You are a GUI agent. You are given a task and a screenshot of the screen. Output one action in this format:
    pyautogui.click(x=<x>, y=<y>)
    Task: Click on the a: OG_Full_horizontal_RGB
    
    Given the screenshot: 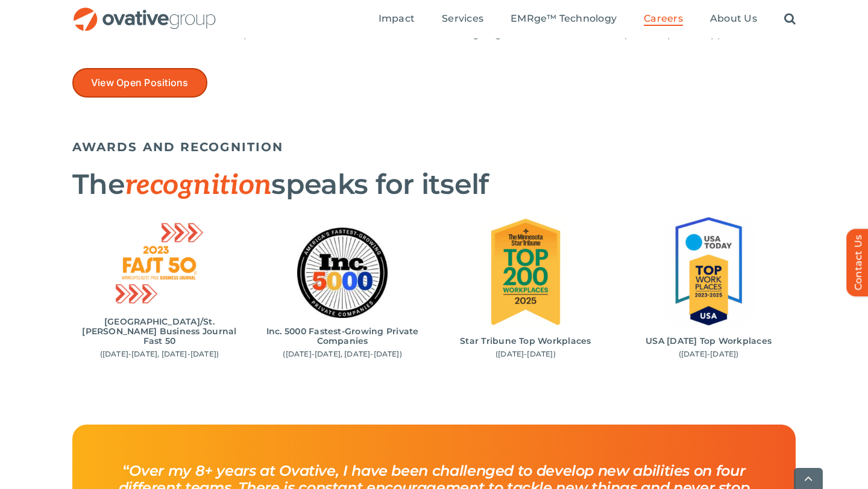 What is the action you would take?
    pyautogui.click(x=145, y=11)
    